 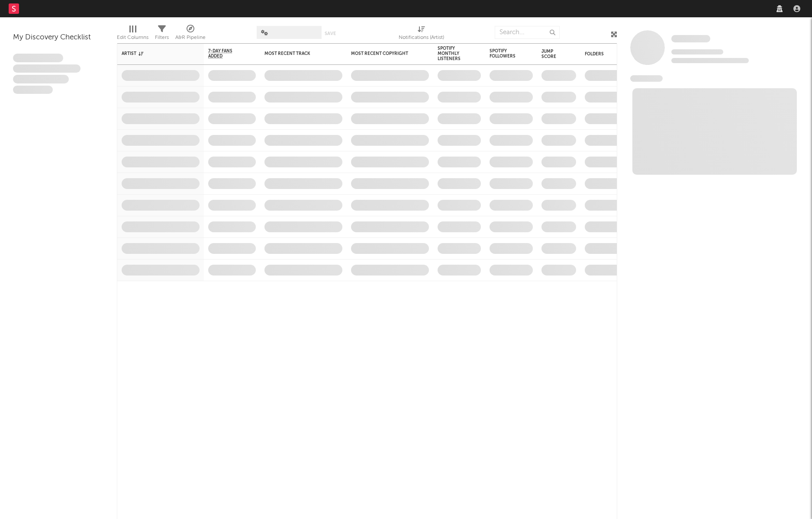 I want to click on span: 0 fans last week, so click(x=710, y=61).